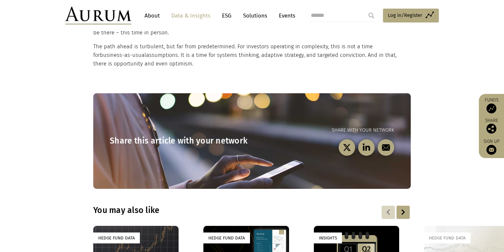  I want to click on a: Sign up, so click(491, 146).